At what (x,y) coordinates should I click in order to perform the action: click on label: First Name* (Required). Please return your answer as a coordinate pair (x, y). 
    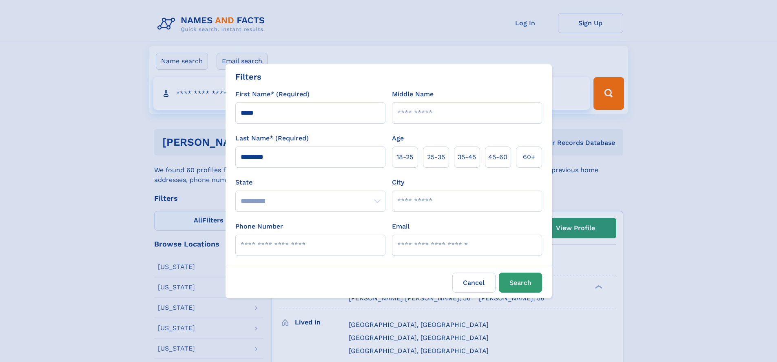
    Looking at the image, I should click on (272, 94).